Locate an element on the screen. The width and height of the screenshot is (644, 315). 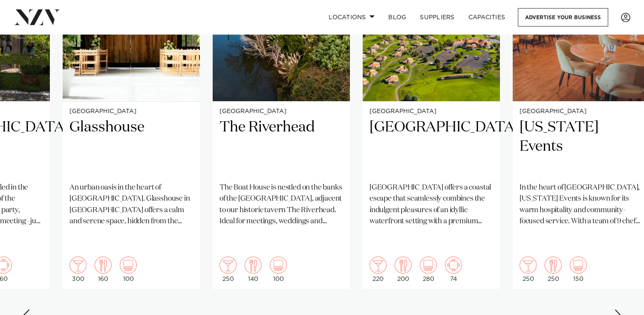
img: meeting.png is located at coordinates (454, 265).